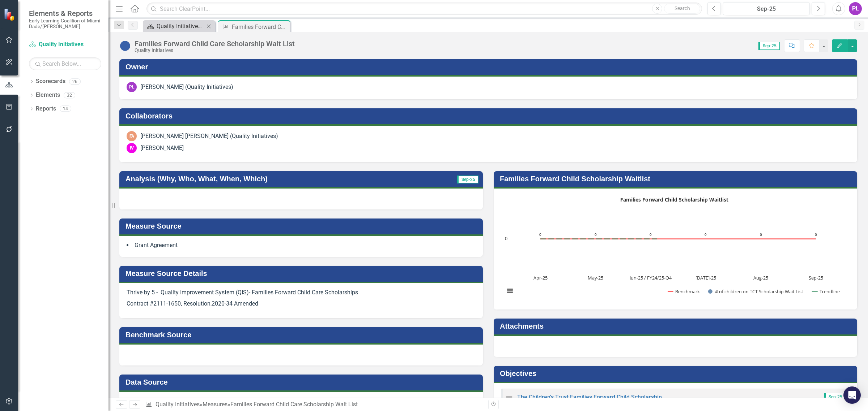 This screenshot has height=411, width=868. I want to click on h3: Objectives, so click(677, 374).